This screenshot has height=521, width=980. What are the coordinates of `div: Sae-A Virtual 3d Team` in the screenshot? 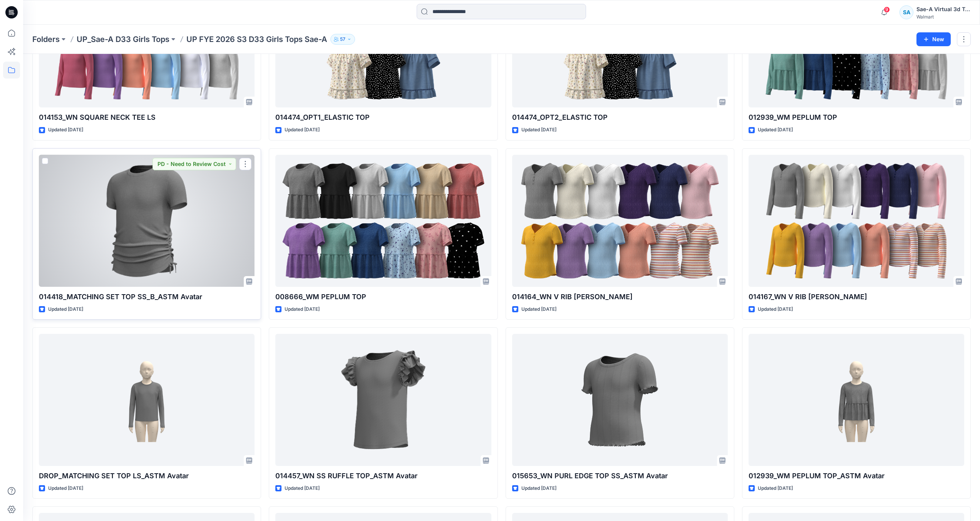 It's located at (944, 10).